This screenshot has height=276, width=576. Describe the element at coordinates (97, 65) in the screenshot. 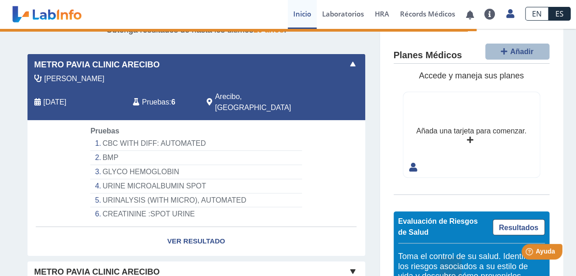

I see `span: Metro Pavia Clinic Arecibo` at that location.